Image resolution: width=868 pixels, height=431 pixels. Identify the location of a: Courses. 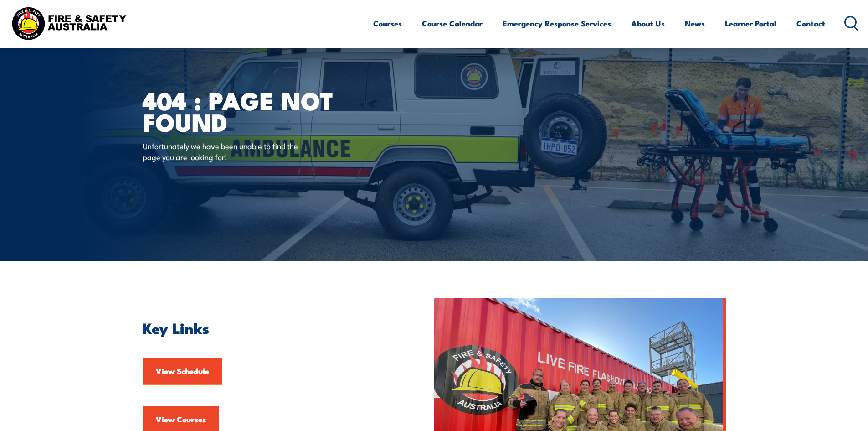
(387, 23).